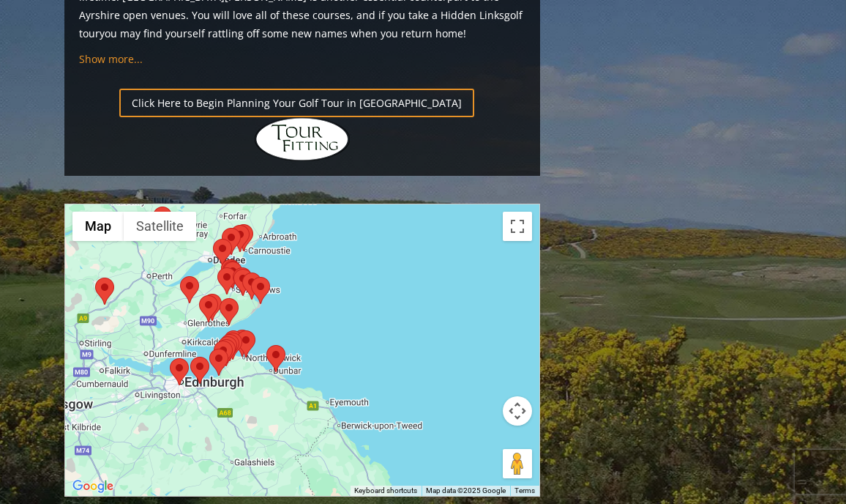 The image size is (846, 504). I want to click on button: Drag Pegman onto the map to open Street View, so click(517, 463).